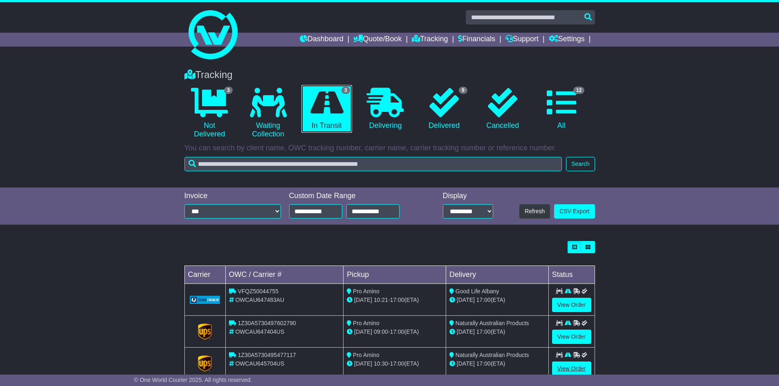  Describe the element at coordinates (443, 109) in the screenshot. I see `a: 9 Delivered` at that location.